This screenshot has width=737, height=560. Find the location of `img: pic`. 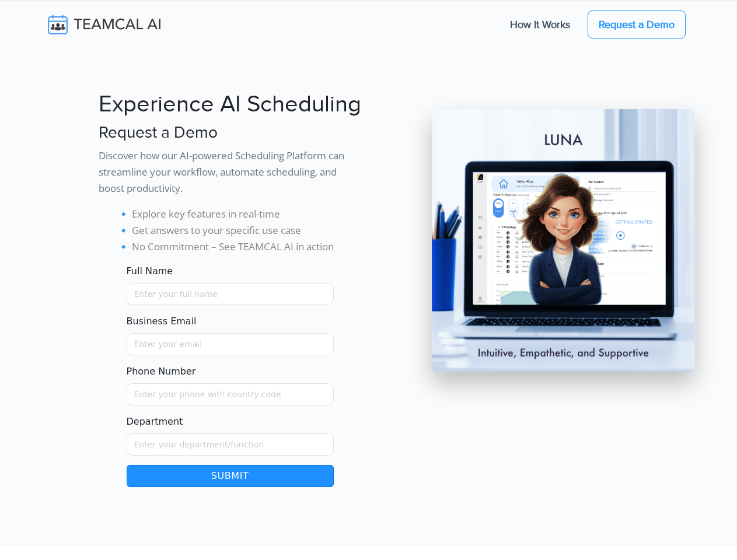

img: pic is located at coordinates (563, 240).